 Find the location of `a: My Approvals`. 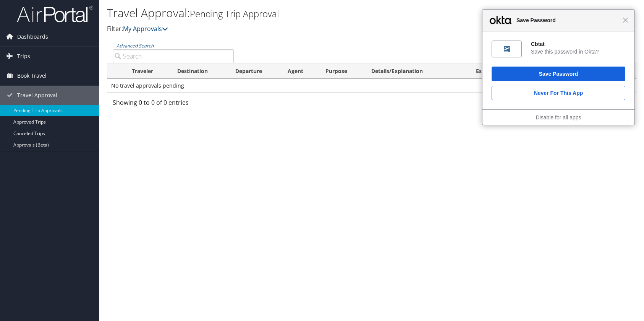

a: My Approvals is located at coordinates (145, 29).